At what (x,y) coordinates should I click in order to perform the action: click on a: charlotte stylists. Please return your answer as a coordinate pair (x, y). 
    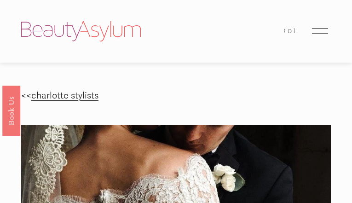
    Looking at the image, I should click on (65, 96).